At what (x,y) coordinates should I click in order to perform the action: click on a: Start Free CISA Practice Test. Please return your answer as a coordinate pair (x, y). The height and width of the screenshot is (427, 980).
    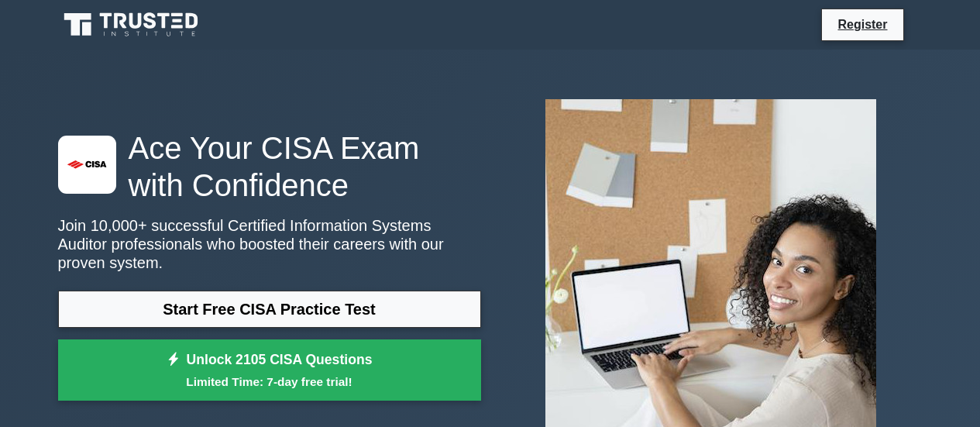
    Looking at the image, I should click on (269, 309).